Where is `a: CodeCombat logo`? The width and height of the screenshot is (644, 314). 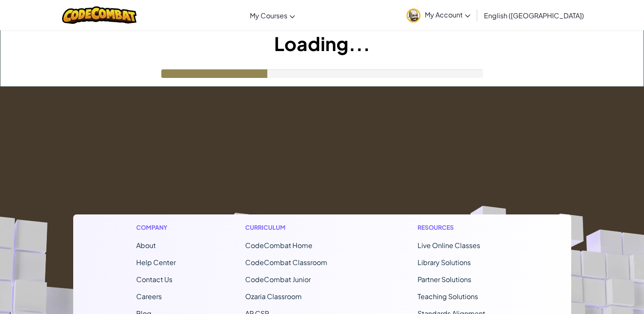
a: CodeCombat logo is located at coordinates (100, 15).